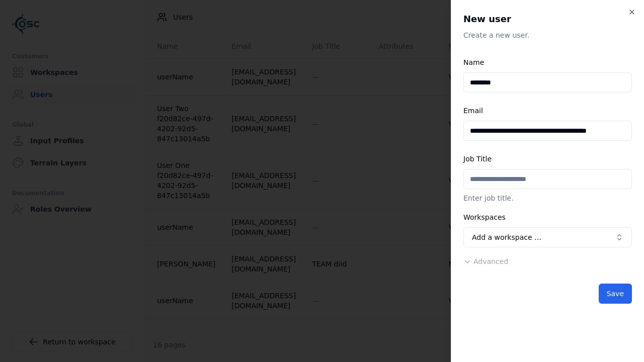 This screenshot has height=362, width=644. I want to click on span: Add a workspace …, so click(506, 237).